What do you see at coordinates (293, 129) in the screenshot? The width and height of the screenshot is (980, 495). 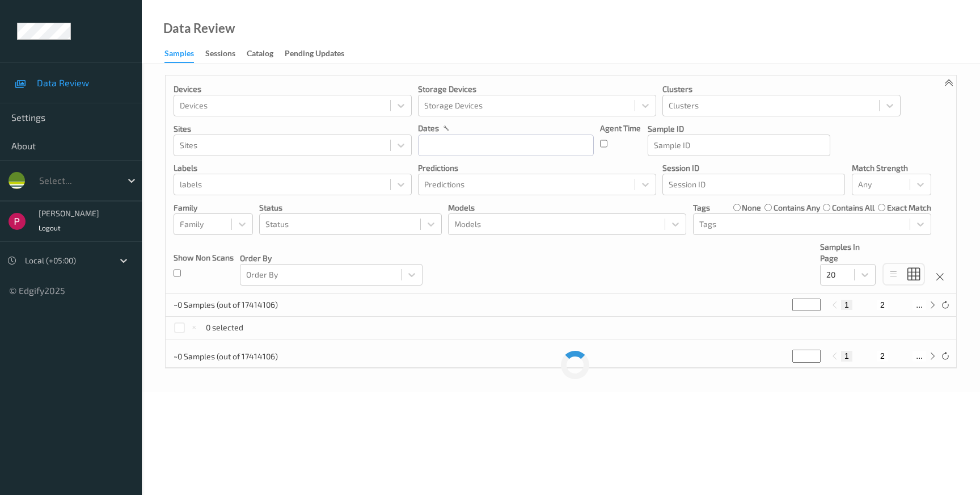 I see `p: Sites` at bounding box center [293, 129].